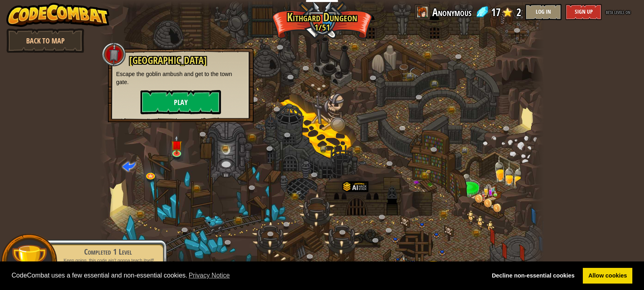  Describe the element at coordinates (108, 252) in the screenshot. I see `div: Completed 1 Level` at that location.